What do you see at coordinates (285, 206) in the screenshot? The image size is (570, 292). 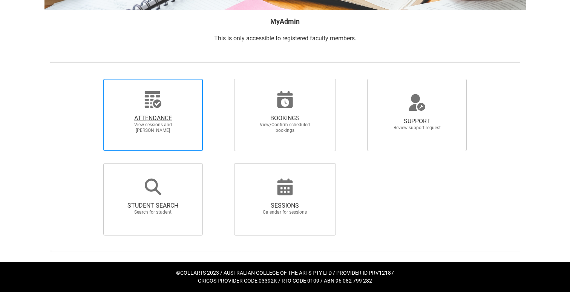 I see `span: SESSIONS` at bounding box center [285, 206].